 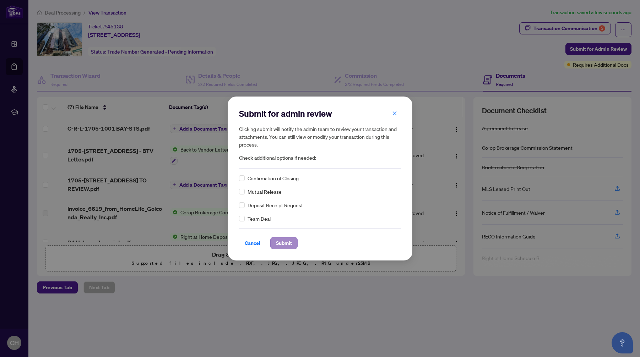 I want to click on span: Team Deal, so click(x=259, y=219).